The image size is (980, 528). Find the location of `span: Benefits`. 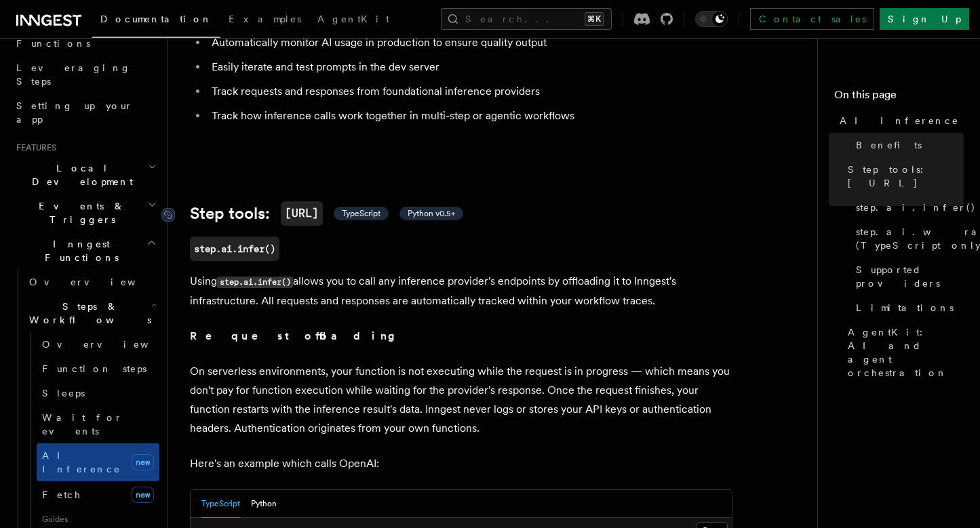

span: Benefits is located at coordinates (889, 145).